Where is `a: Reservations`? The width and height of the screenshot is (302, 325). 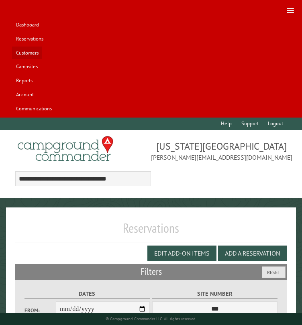
a: Reservations is located at coordinates (29, 39).